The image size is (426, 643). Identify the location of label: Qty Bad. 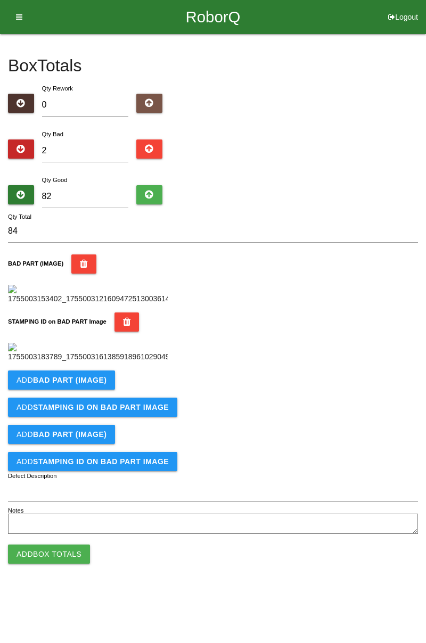
(53, 134).